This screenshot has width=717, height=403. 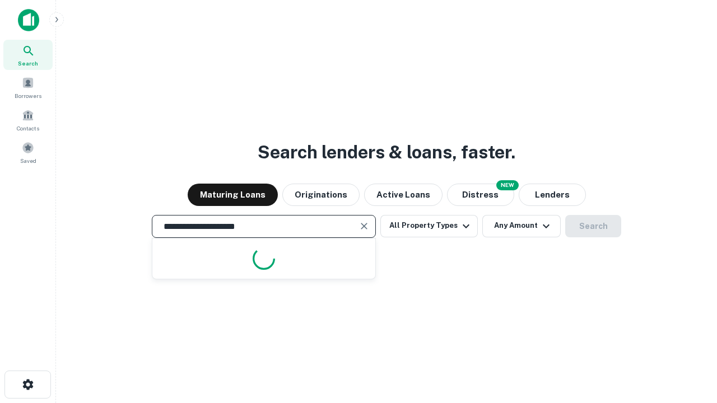 What do you see at coordinates (28, 63) in the screenshot?
I see `span: Search` at bounding box center [28, 63].